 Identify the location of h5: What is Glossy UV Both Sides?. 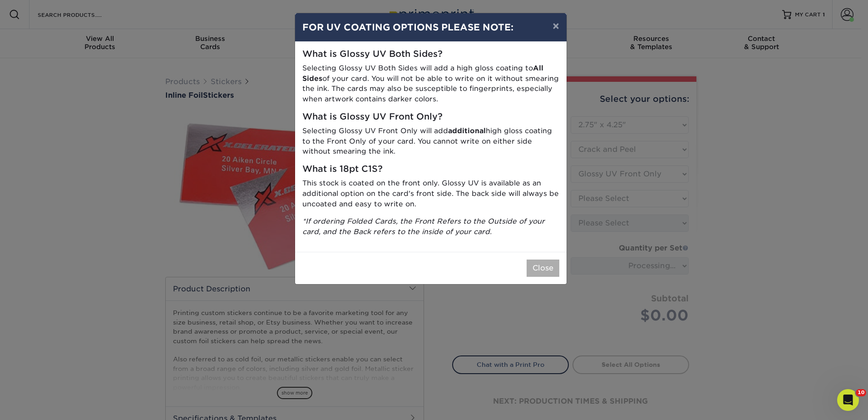
(431, 54).